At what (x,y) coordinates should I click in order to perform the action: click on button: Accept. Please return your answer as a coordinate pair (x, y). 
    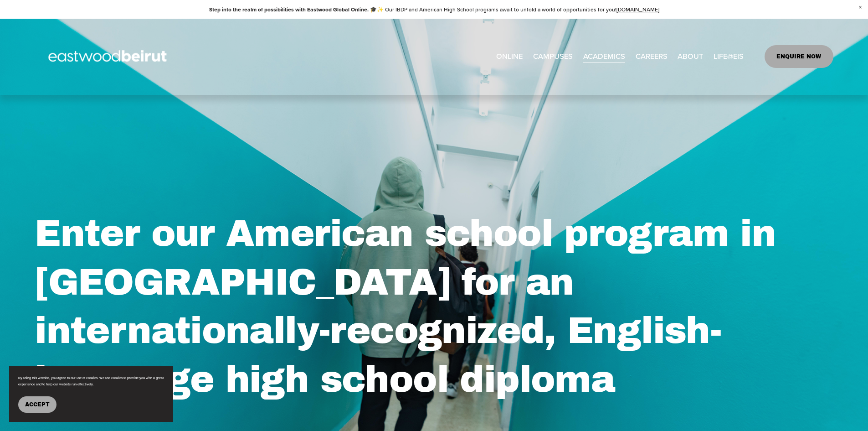
    Looking at the image, I should click on (38, 405).